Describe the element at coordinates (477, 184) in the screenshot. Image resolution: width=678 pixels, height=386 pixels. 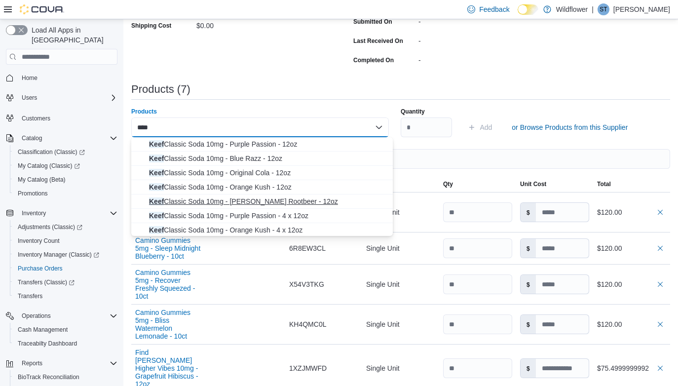
I see `button: Qty` at that location.